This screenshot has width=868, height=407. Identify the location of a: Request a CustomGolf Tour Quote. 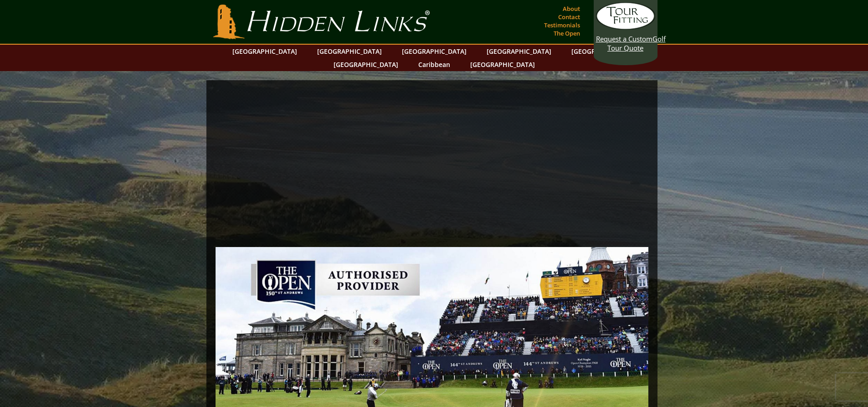
(625, 27).